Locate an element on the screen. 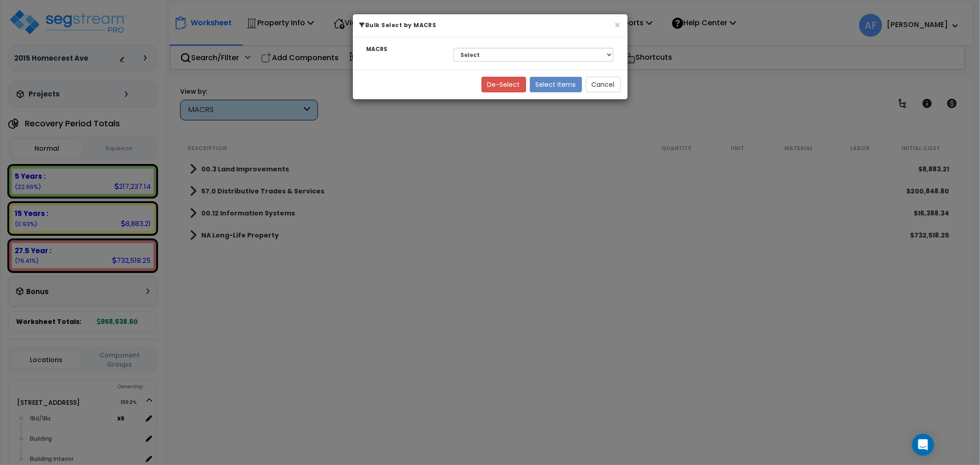 This screenshot has width=980, height=465. b: Bulk Select by MACRS is located at coordinates (398, 25).